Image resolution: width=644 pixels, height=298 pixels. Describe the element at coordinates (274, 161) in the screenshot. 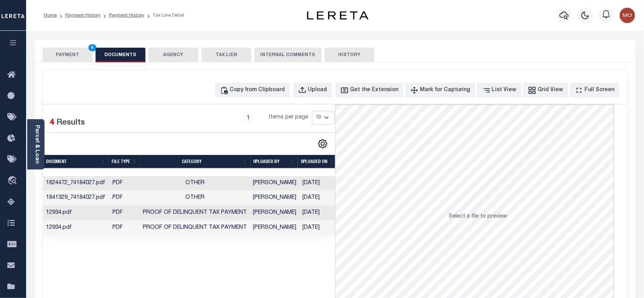

I see `th: UPLOADED BY: activate to sort column ascending` at that location.